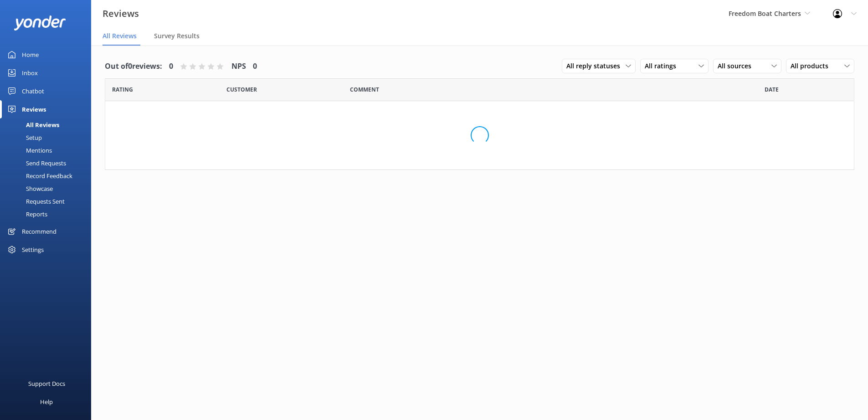  Describe the element at coordinates (48, 150) in the screenshot. I see `a: Mentions` at that location.